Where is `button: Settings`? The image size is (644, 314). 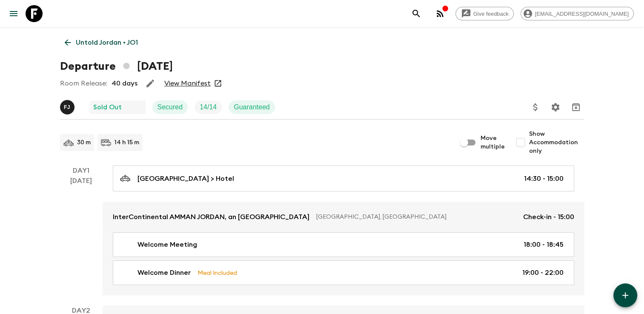
button: Settings is located at coordinates (555, 107).